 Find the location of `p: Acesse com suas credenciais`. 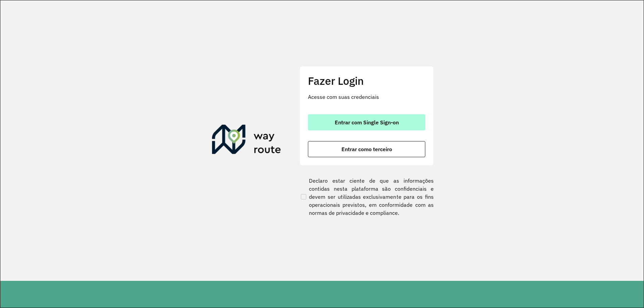

p: Acesse com suas credenciais is located at coordinates (367, 97).